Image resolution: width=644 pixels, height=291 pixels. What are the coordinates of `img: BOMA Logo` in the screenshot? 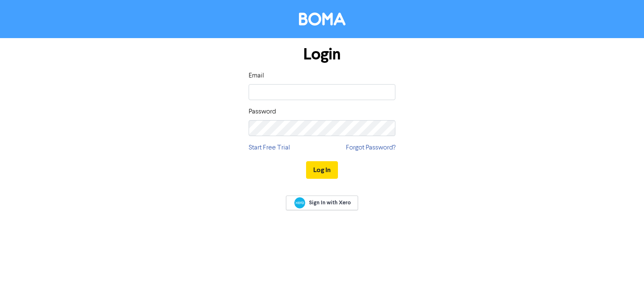 It's located at (322, 19).